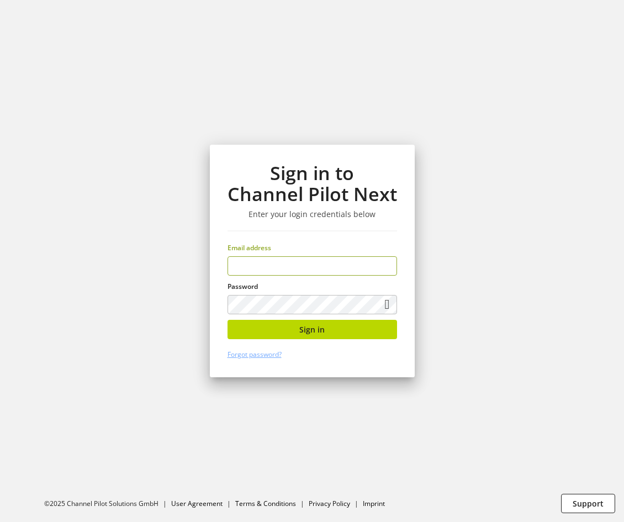 This screenshot has height=522, width=624. I want to click on button: Support, so click(589, 503).